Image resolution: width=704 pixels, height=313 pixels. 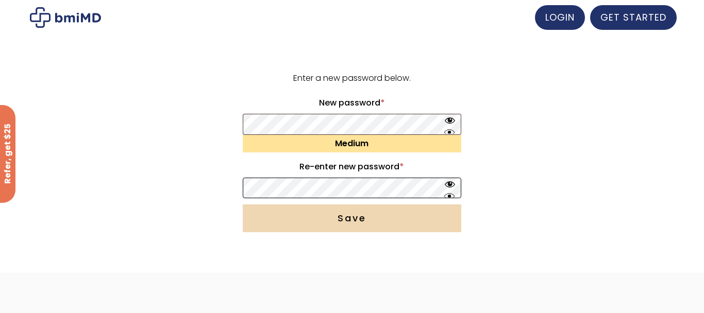 I want to click on div: My account, so click(x=65, y=18).